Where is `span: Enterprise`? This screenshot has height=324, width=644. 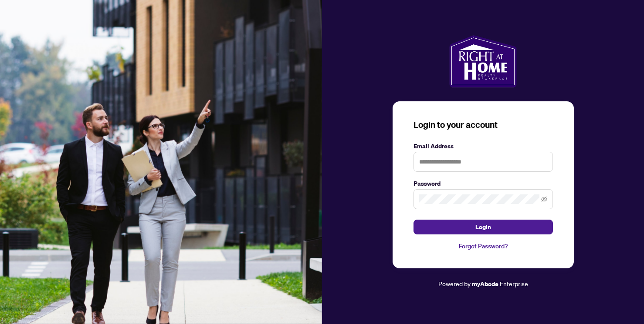 span: Enterprise is located at coordinates (514, 284).